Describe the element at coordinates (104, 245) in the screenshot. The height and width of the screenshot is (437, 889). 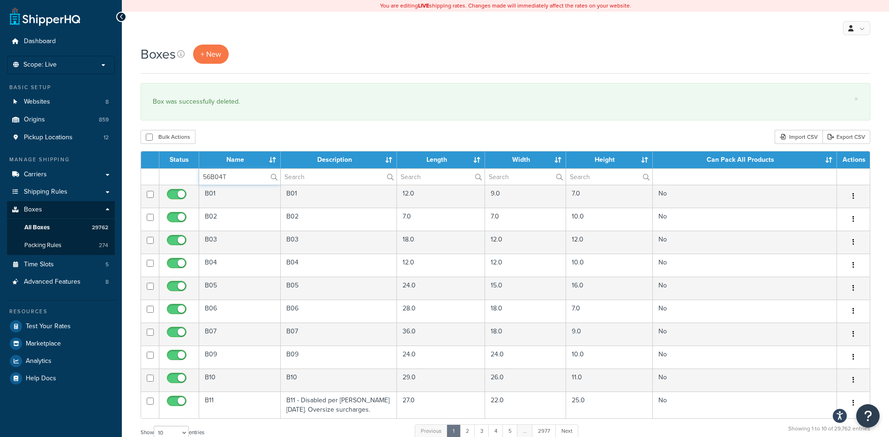
I see `span: 274` at that location.